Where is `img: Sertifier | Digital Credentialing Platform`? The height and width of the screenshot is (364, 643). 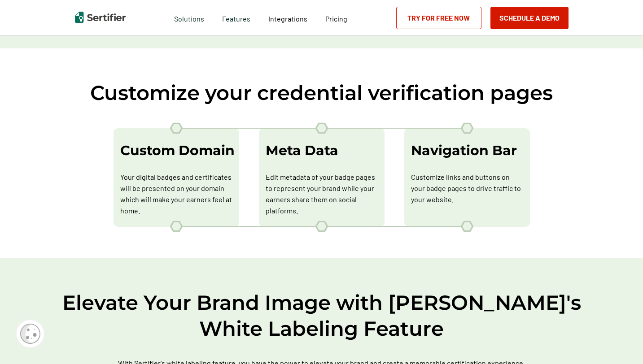
img: Sertifier | Digital Credentialing Platform is located at coordinates (100, 17).